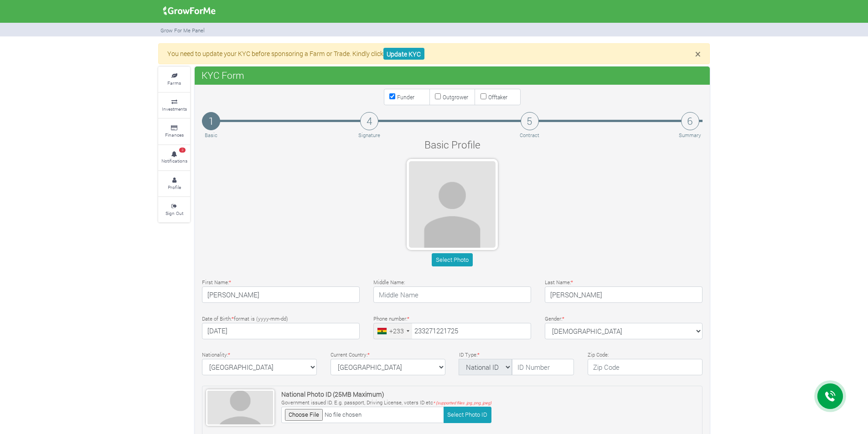 The image size is (868, 434). Describe the element at coordinates (469, 355) in the screenshot. I see `label: ID Type:` at that location.